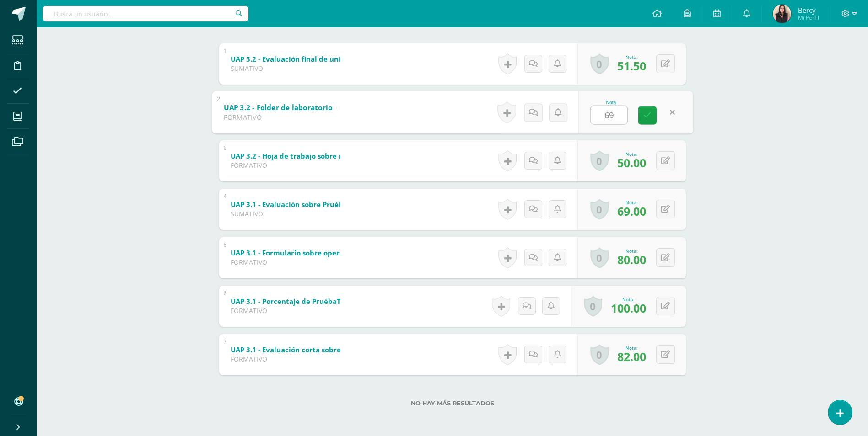  Describe the element at coordinates (631, 163) in the screenshot. I see `span: 50.00` at that location.